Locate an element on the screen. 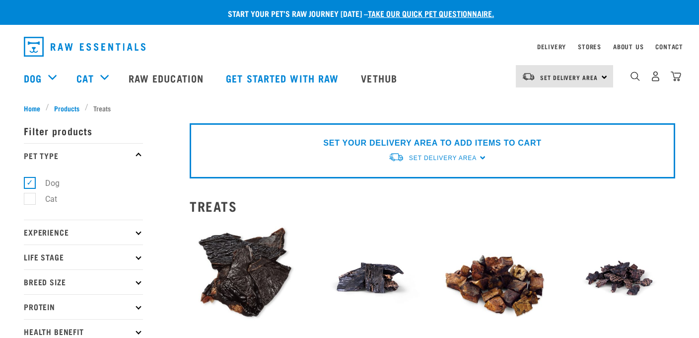 This screenshot has height=338, width=699. label: Dog is located at coordinates (46, 183).